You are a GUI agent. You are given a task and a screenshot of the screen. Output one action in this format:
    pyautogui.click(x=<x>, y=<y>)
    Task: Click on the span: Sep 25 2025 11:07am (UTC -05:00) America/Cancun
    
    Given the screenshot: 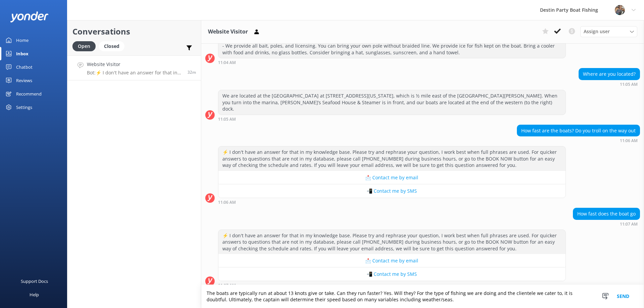 What is the action you would take?
    pyautogui.click(x=191, y=72)
    